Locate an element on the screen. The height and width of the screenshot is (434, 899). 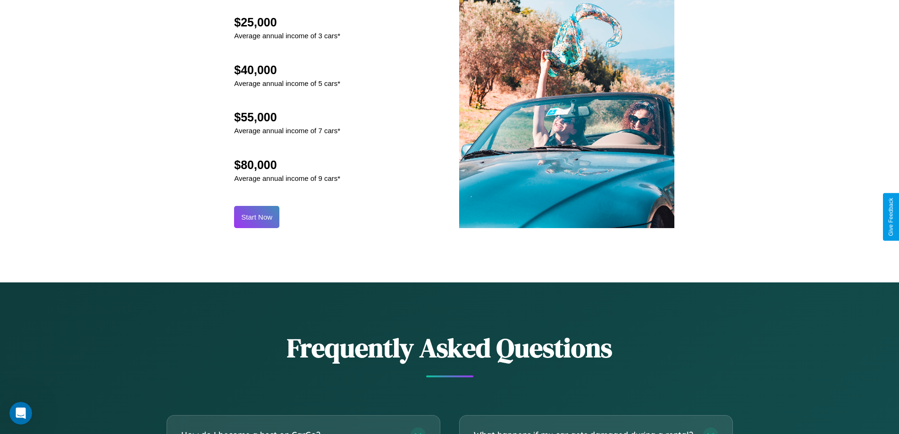
p: Average annual income of 7 cars* is located at coordinates (287, 130).